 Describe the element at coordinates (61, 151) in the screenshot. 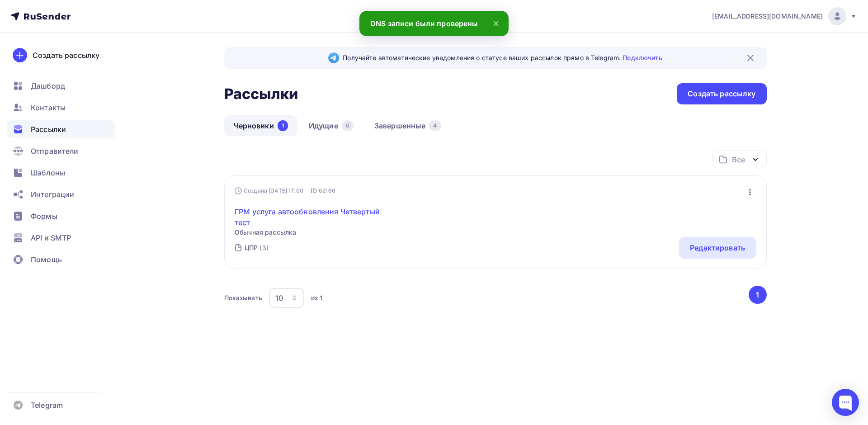

I see `a: Отправители` at that location.